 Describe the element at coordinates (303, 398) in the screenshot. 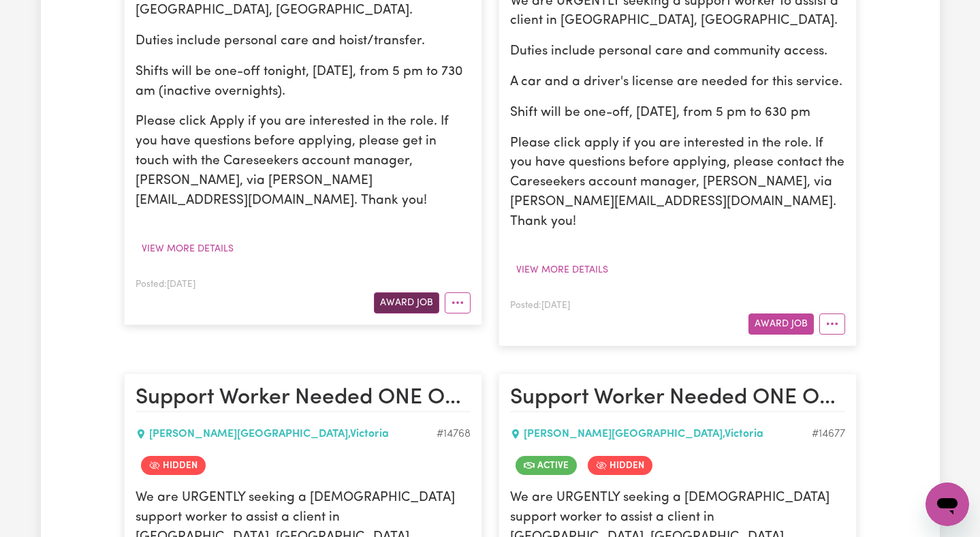

I see `h2: Support Worker Needed ONE OFF Monday 28/07 In Deanside, VIC` at that location.